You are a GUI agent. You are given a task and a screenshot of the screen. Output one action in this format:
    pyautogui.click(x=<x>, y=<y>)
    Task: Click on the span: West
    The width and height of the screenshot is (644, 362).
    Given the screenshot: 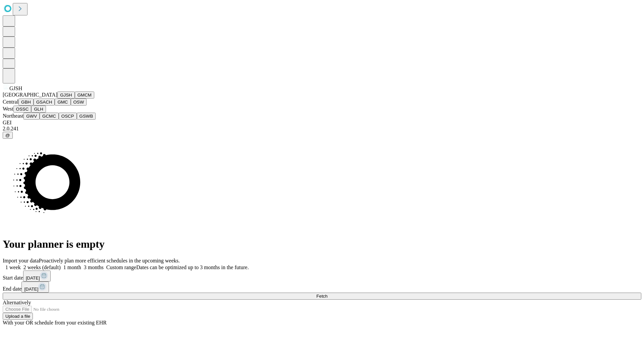 What is the action you would take?
    pyautogui.click(x=8, y=108)
    